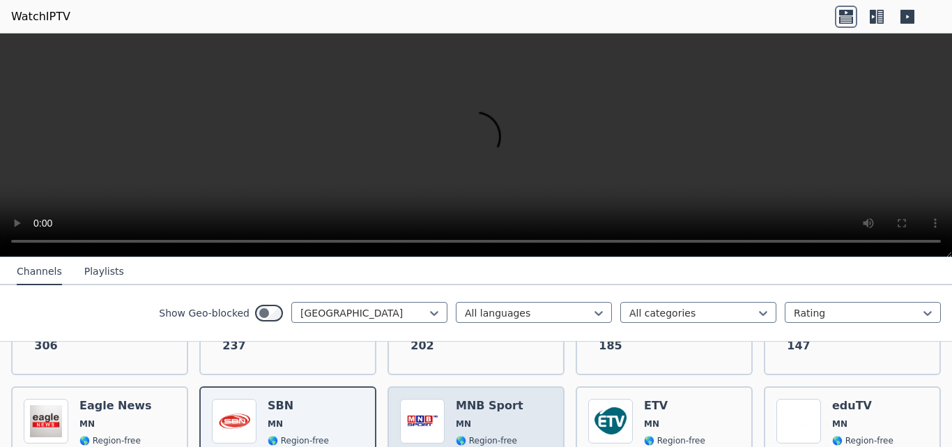 The width and height of the screenshot is (952, 447). I want to click on a: WatchIPTV, so click(40, 17).